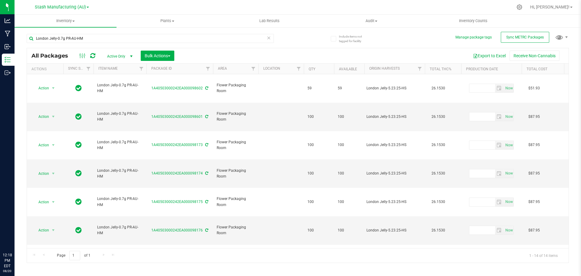 The width and height of the screenshot is (581, 276). Describe the element at coordinates (177, 173) in the screenshot. I see `a: 1A40503000242EA000098174` at that location.